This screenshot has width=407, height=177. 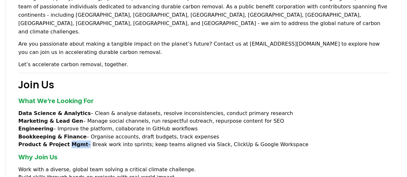 I want to click on li: – Break work into sprints; keep teams aligned via Slack, ClickUp & Google Workspace, so click(x=203, y=144).